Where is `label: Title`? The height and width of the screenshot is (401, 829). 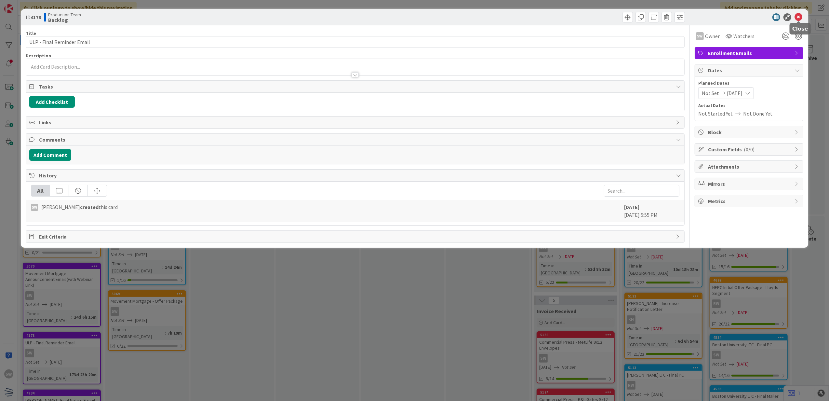
label: Title is located at coordinates (31, 33).